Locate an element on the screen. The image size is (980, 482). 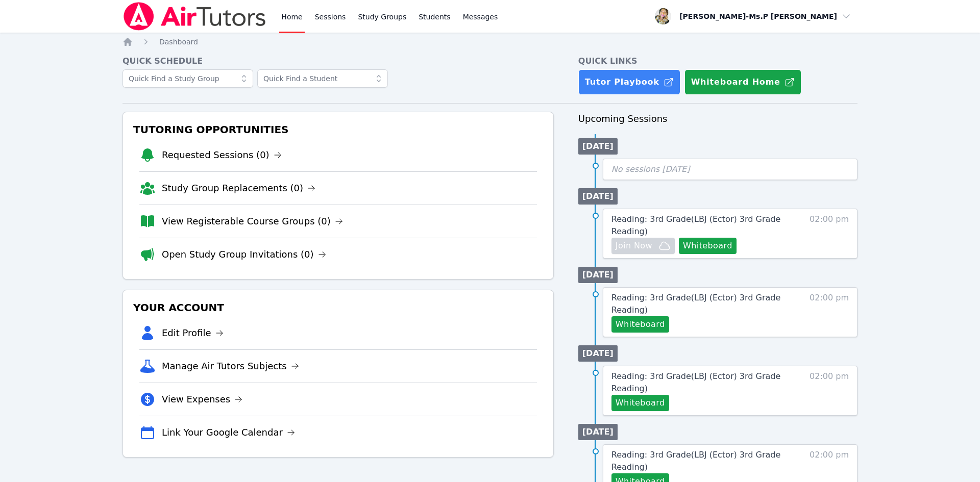
h4: Quick Links is located at coordinates (718, 61).